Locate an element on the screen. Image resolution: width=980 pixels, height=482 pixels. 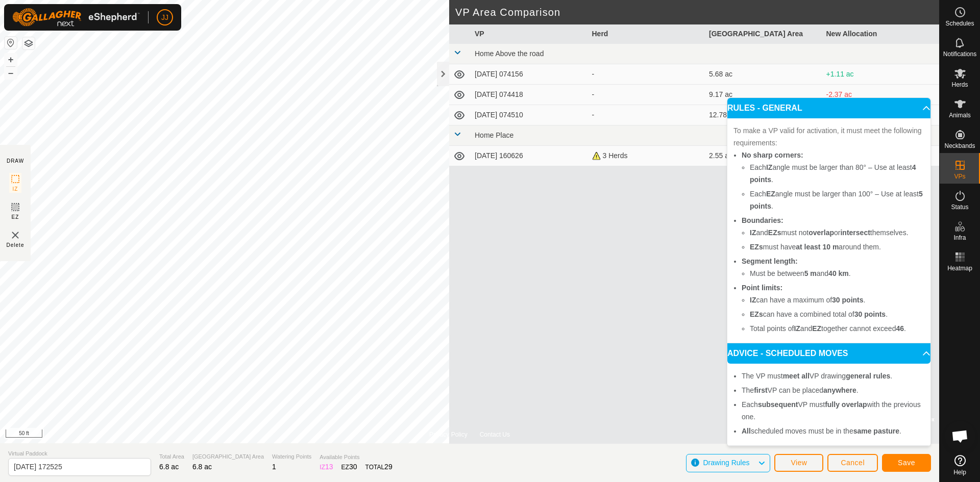
span: Schedules is located at coordinates (959, 24).